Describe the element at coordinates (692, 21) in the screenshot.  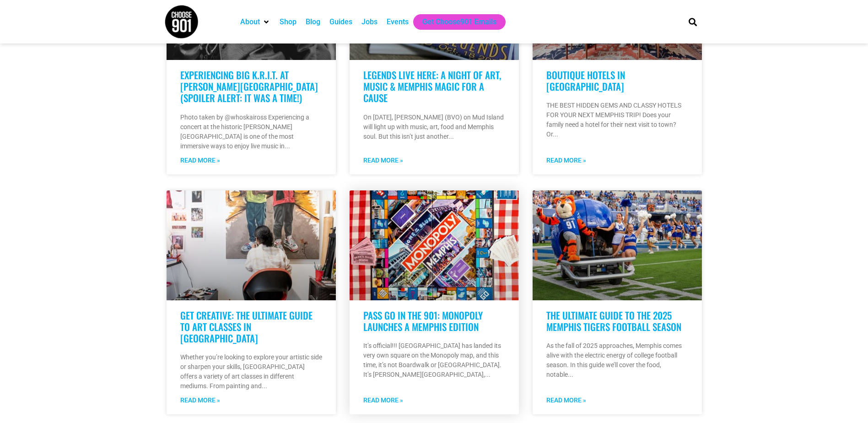
I see `div: Search` at that location.